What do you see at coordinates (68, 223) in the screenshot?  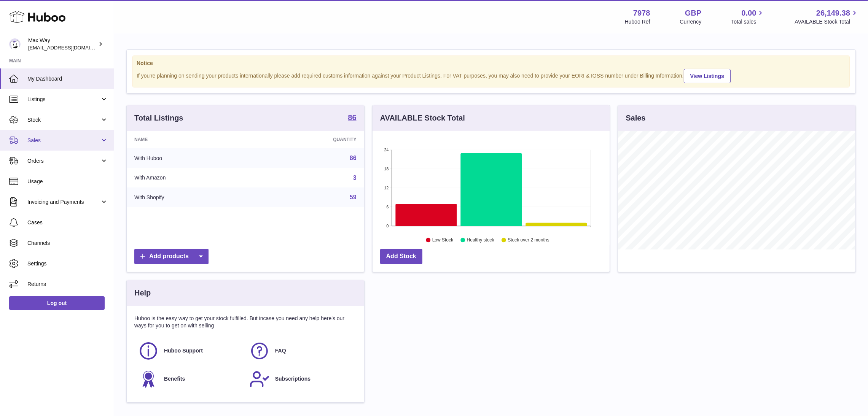 I see `span: Cases` at bounding box center [68, 223].